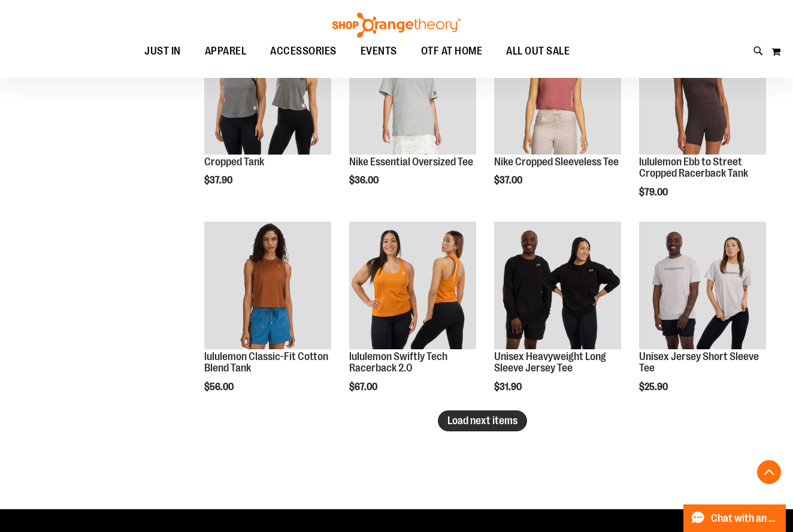  Describe the element at coordinates (482, 421) in the screenshot. I see `button: Load next items` at that location.